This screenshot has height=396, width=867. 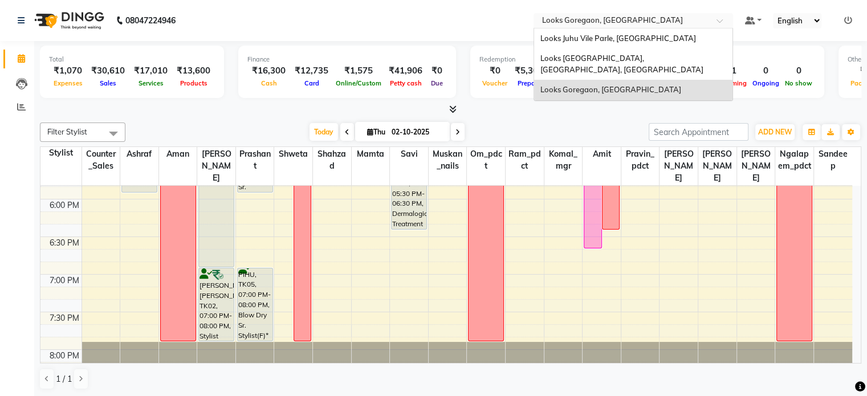 I want to click on div: 7:00 PM, so click(x=64, y=280).